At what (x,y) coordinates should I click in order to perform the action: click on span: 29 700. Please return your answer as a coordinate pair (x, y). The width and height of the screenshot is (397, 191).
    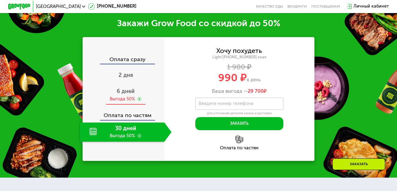
    Looking at the image, I should click on (255, 91).